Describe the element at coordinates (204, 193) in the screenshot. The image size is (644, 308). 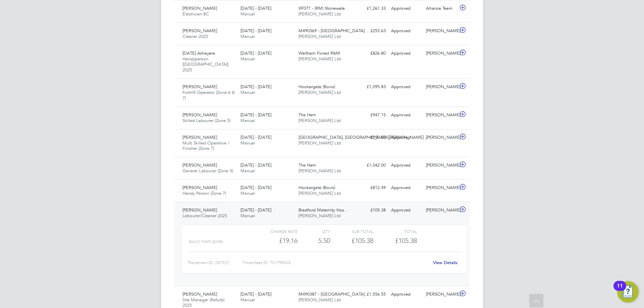
I see `span: Handy Person (Zone 7)` at that location.